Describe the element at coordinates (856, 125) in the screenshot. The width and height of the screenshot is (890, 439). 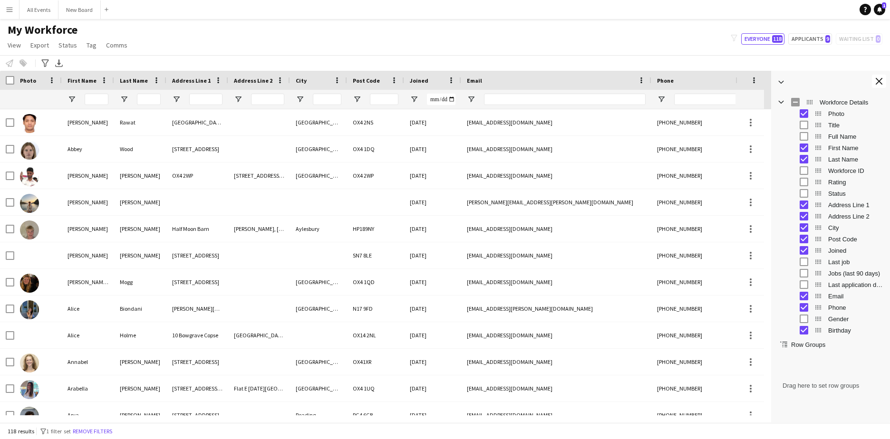
I see `span: Title` at that location.